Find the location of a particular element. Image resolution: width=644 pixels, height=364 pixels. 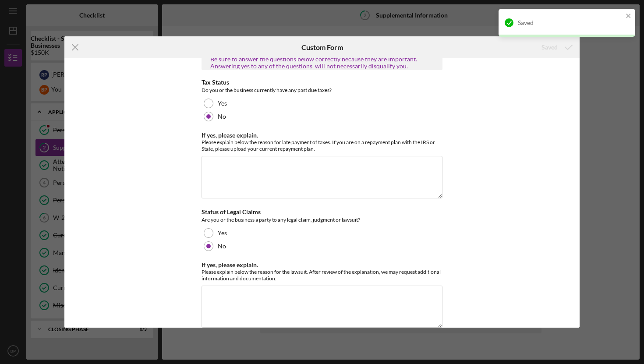

div: Status of Legal Claims is located at coordinates (322, 212).